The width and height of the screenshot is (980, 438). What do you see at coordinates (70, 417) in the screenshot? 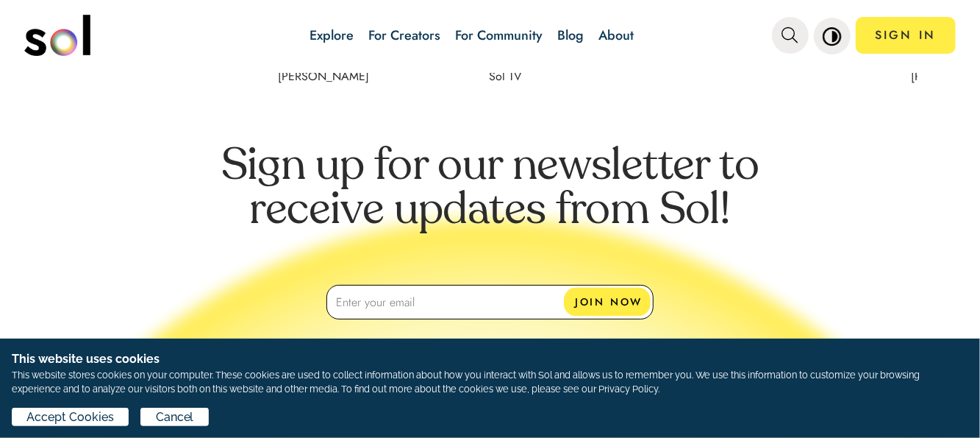
I see `span: Accept Cookies` at bounding box center [70, 417].